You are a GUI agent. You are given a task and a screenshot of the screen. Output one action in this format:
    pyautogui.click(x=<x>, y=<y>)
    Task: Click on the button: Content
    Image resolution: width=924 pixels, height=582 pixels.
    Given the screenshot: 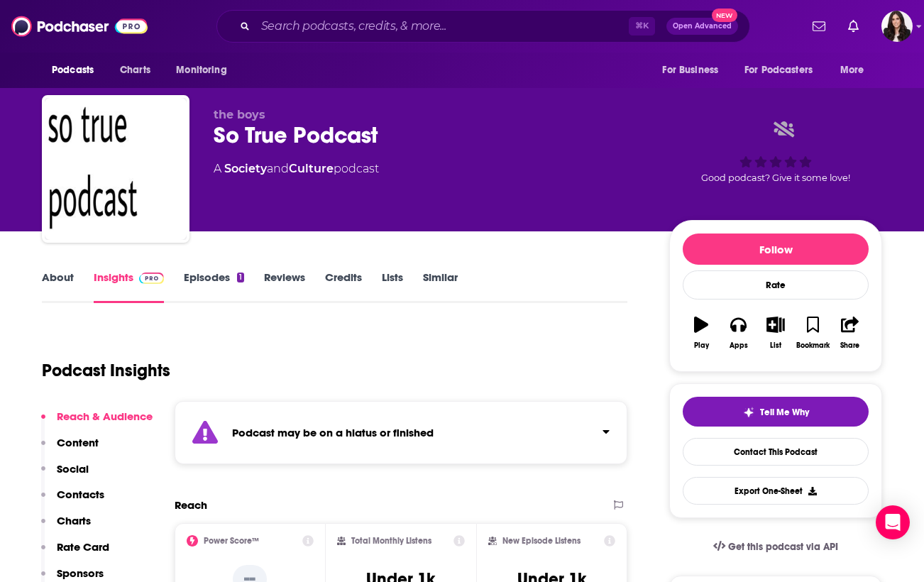 What is the action you would take?
    pyautogui.click(x=70, y=448)
    